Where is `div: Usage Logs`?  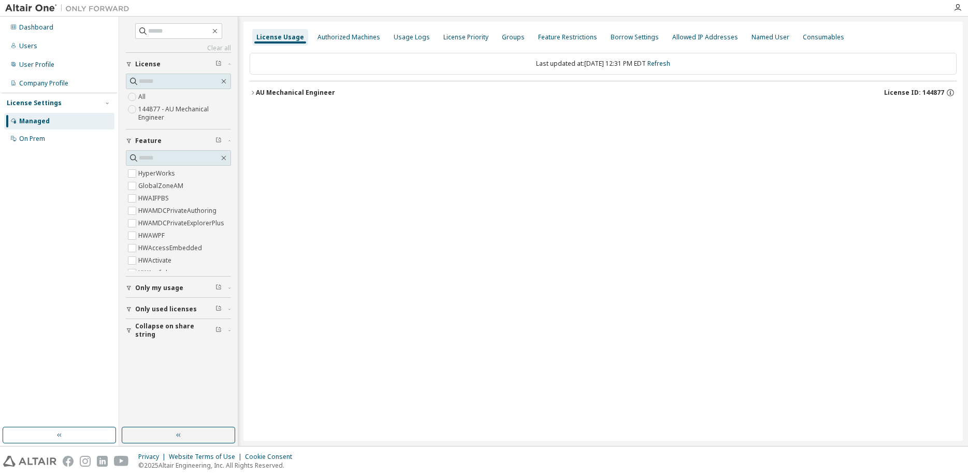
div: Usage Logs is located at coordinates (412, 37).